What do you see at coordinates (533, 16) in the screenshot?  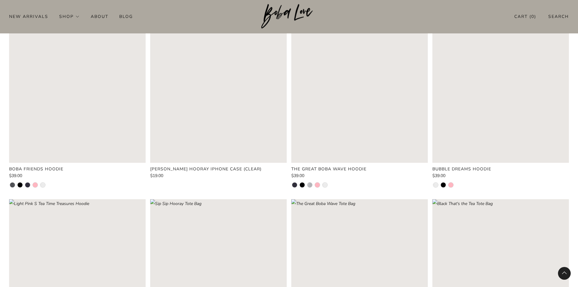 I see `items-count: 0` at bounding box center [533, 16].